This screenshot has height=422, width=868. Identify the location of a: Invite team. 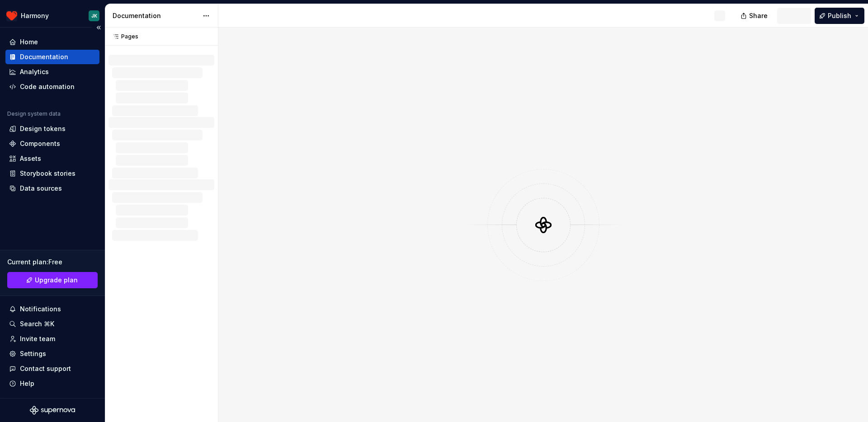
(53, 339).